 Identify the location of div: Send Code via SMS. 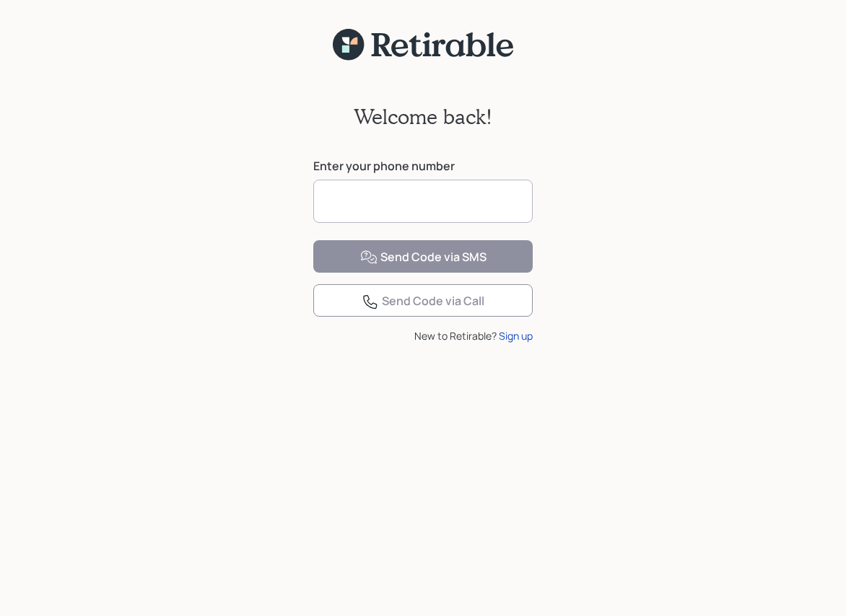
(423, 258).